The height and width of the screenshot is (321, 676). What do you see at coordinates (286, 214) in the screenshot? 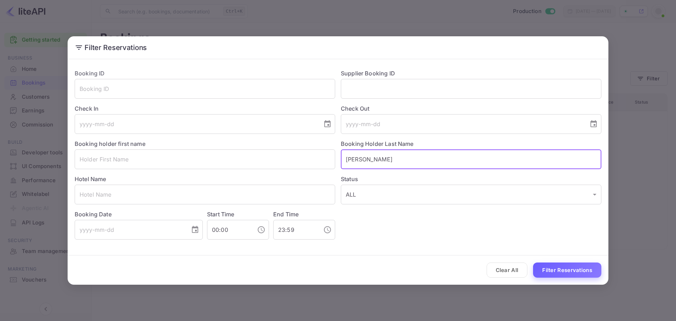
I see `label: End Time` at bounding box center [286, 214].